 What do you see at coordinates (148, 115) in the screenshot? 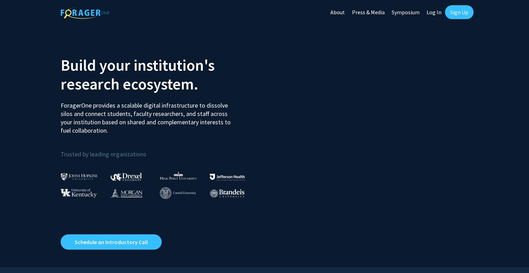
I see `p: ForagerOne provides a scalable digital infrastructure to dissolve silos and connect students, fac...` at bounding box center [148, 115].